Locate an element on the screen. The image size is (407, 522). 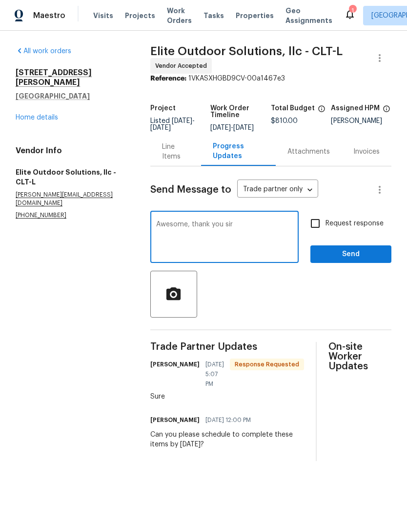
span: The hpm assigned to this work order. is located at coordinates (387, 111).